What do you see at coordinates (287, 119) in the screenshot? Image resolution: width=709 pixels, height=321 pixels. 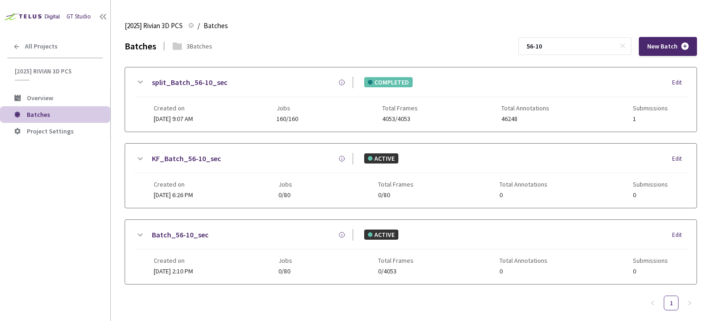 I see `span: 160/160` at bounding box center [287, 119].